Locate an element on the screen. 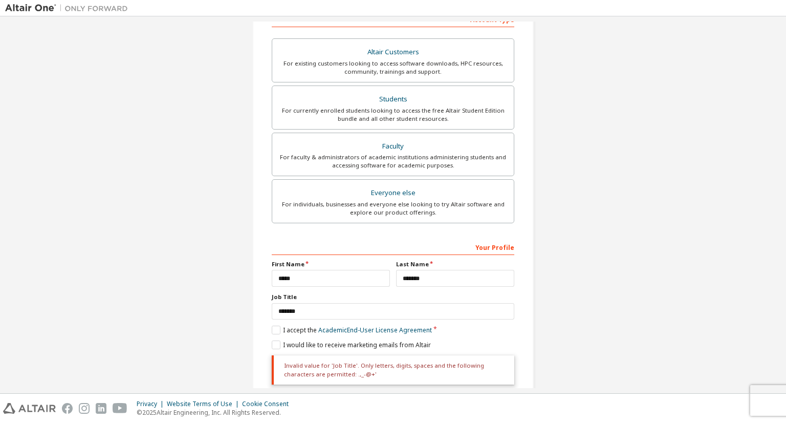 The width and height of the screenshot is (786, 423). img: Altair One is located at coordinates (69, 8).